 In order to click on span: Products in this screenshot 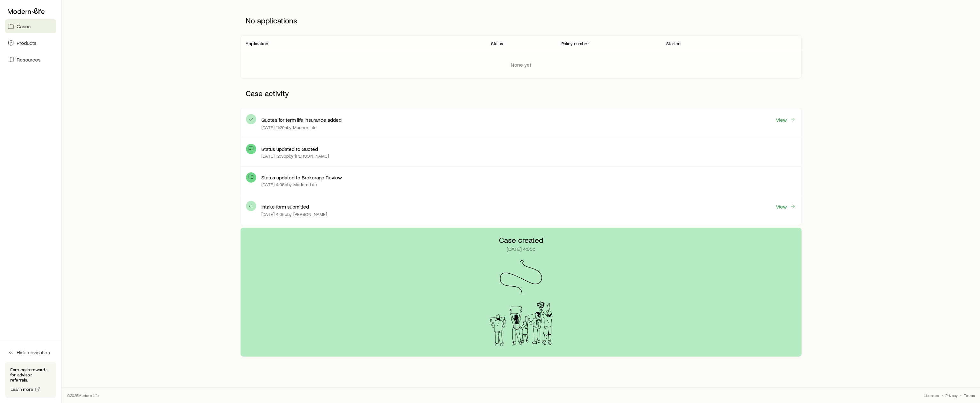, I will do `click(27, 43)`.